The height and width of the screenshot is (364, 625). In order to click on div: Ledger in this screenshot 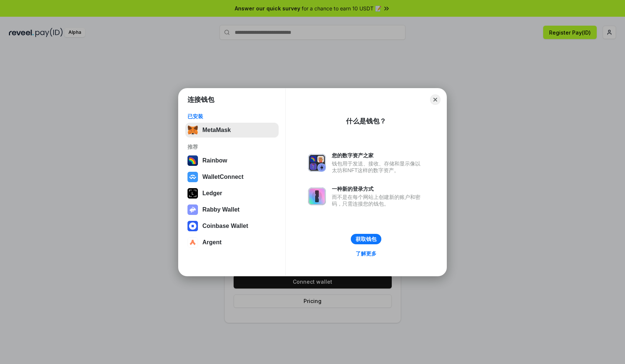, I will do `click(212, 193)`.